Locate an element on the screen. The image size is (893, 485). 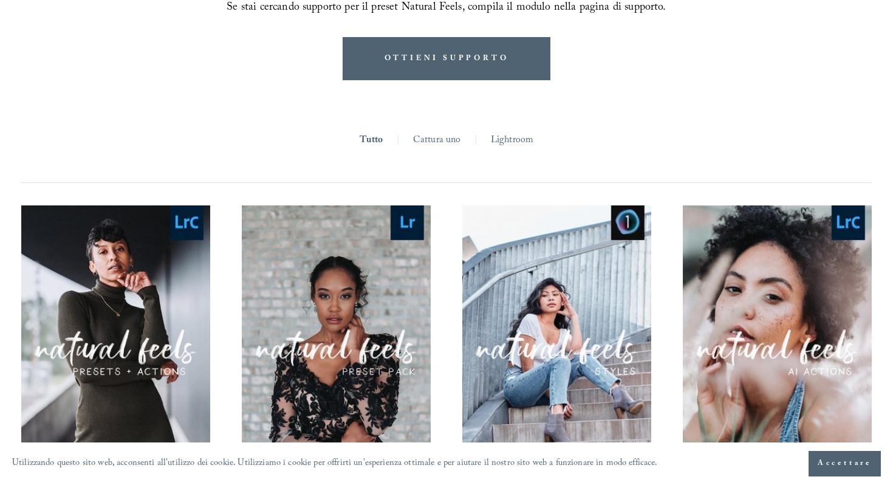
font: Accettare is located at coordinates (844, 463).